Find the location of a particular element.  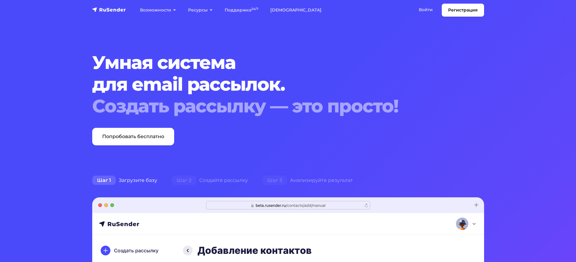

img: RuSender is located at coordinates (109, 10).